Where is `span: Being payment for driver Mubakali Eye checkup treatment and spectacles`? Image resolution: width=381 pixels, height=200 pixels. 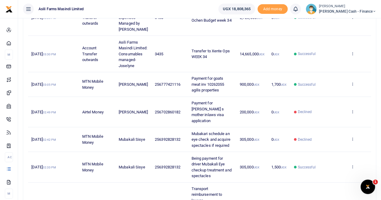
span: Being payment for driver Mubakali Eye checkup treatment and spectacles is located at coordinates (211, 168).